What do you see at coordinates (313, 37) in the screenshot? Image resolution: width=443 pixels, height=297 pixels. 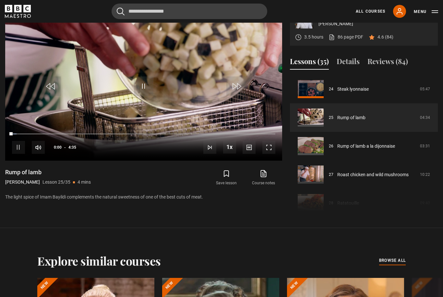 I see `p: 3.5 hours` at bounding box center [313, 37].